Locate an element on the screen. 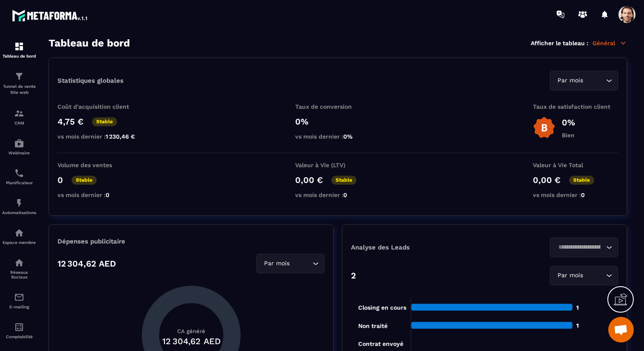 This screenshot has height=351, width=644. p: 2 is located at coordinates (354, 276).